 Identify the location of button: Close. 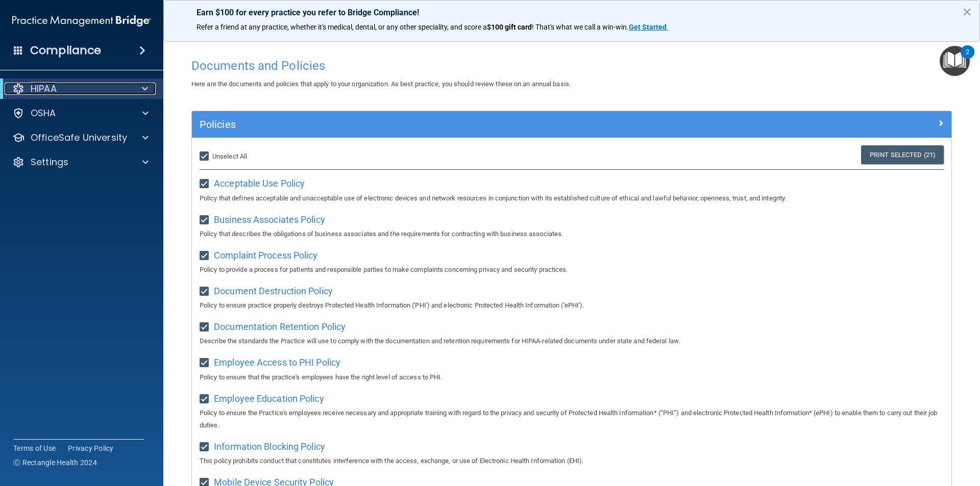
(967, 12).